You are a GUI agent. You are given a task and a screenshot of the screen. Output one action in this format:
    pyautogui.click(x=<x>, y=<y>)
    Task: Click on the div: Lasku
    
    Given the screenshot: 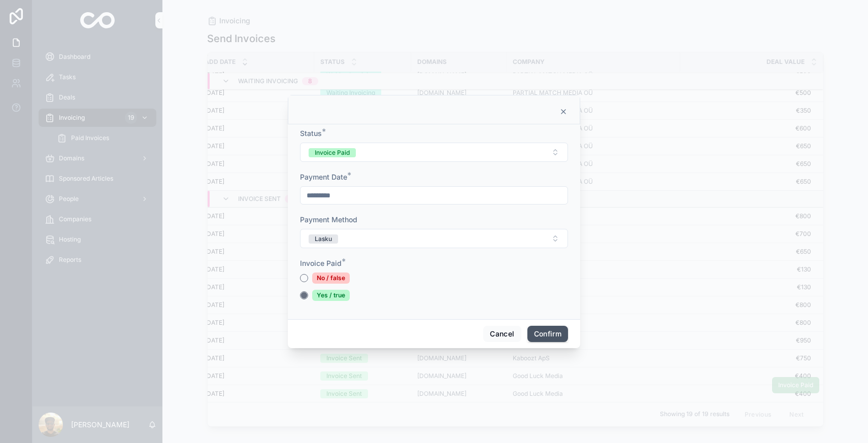 What is the action you would take?
    pyautogui.click(x=323, y=239)
    